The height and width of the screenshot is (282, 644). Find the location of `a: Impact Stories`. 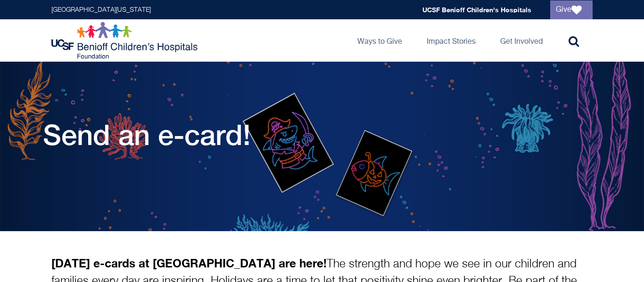

a: Impact Stories is located at coordinates (451, 40).